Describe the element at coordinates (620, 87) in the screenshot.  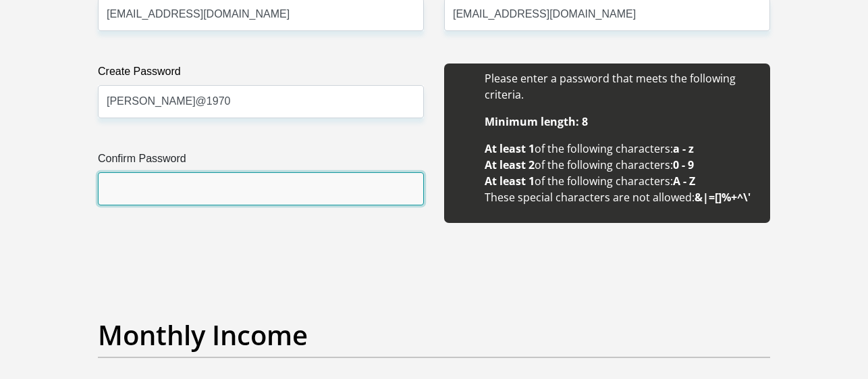
I see `li: Please enter a password that meets the following criteria.` at that location.